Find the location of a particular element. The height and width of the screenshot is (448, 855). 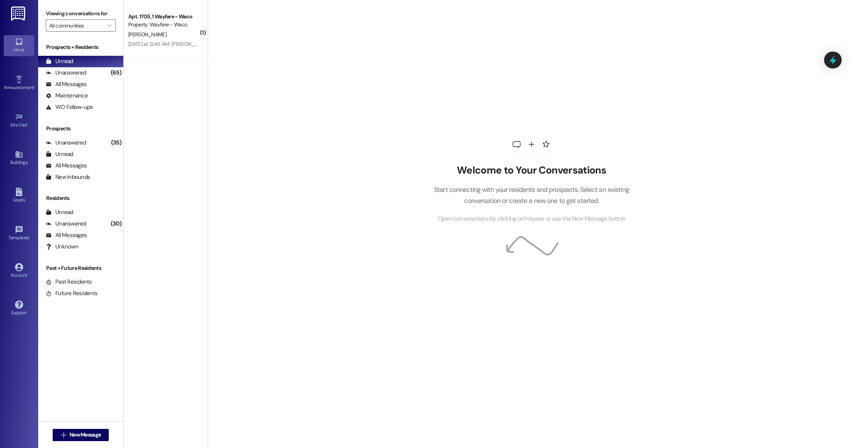

img: ResiDesk Logo is located at coordinates (19, 13).